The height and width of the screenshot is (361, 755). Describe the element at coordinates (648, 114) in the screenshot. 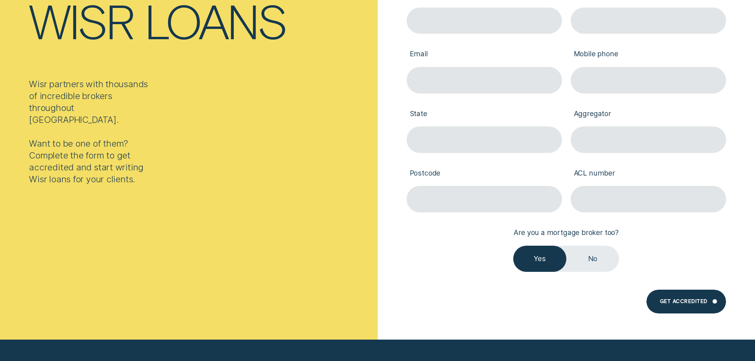

I see `label: Aggregator` at that location.